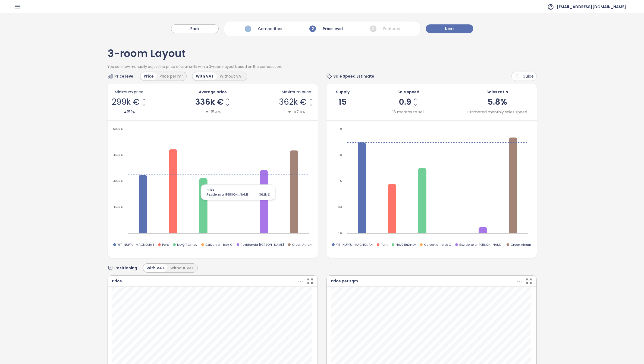  Describe the element at coordinates (385, 29) in the screenshot. I see `div: Features` at that location.